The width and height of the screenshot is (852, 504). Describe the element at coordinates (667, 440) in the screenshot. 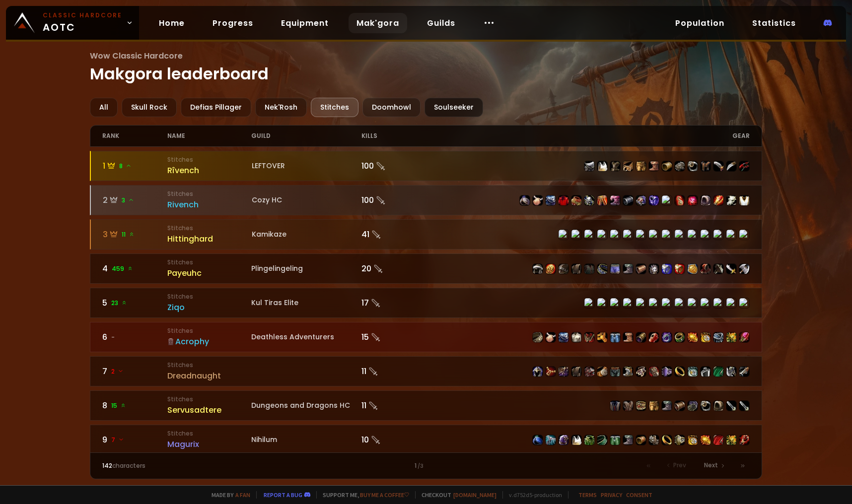

I see `img: item-13475` at that location.